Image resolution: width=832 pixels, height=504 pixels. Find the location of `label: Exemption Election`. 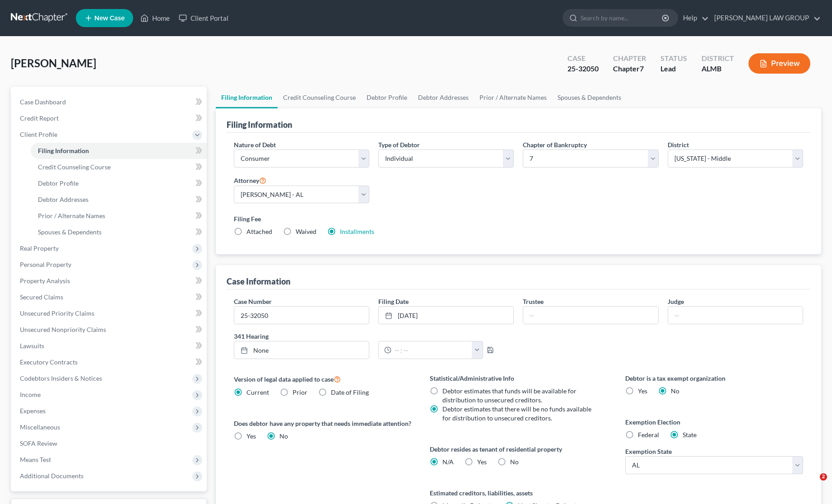

label: Exemption Election is located at coordinates (714, 421).